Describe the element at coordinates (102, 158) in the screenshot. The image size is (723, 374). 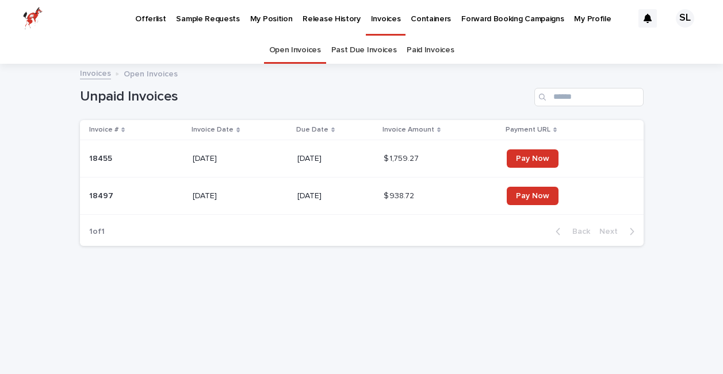
I see `p: 18455` at that location.